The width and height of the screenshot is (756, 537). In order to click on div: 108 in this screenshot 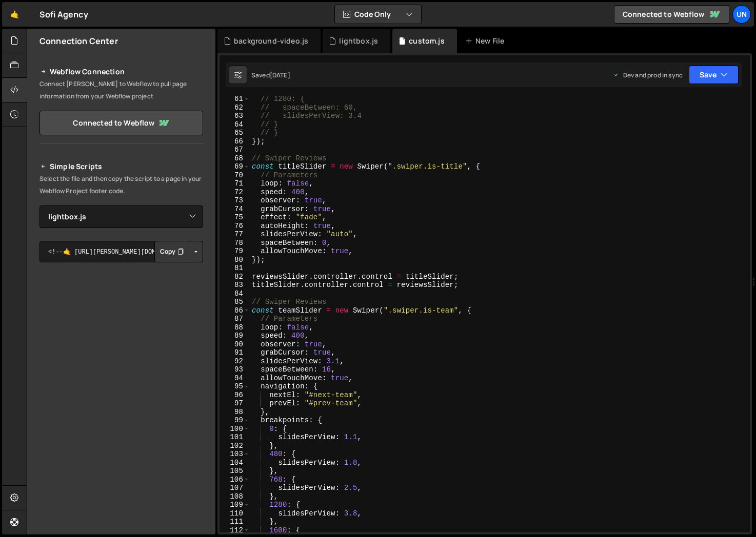, I will do `click(234, 497)`.